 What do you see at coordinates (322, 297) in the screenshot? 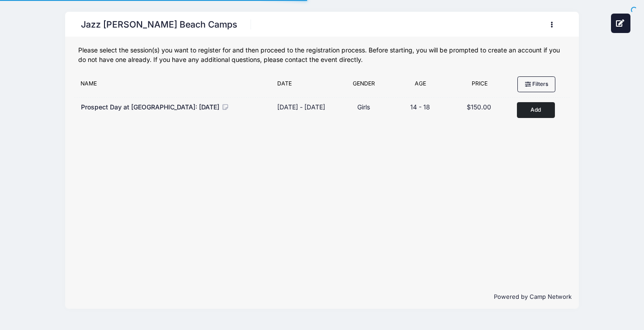
I see `p: Powered by Camp Network` at bounding box center [322, 297].